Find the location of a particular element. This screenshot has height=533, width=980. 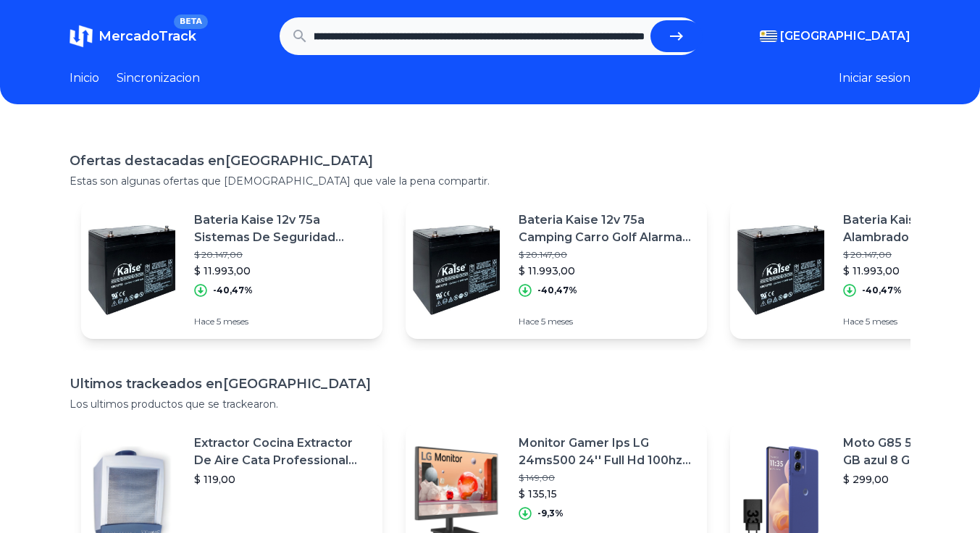

p: -9,3% is located at coordinates (551, 514).